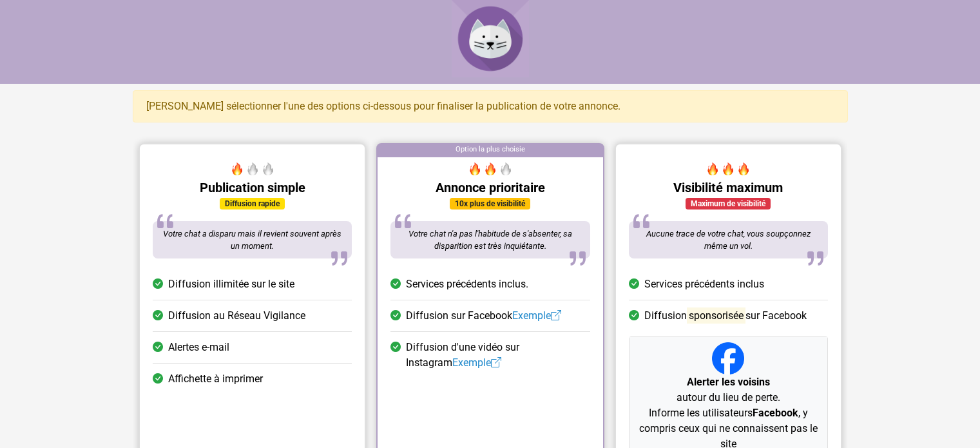 The height and width of the screenshot is (448, 980). Describe the element at coordinates (490, 240) in the screenshot. I see `span: Votre chat n'a pas l'habitude de s'absenter, sa disparition est très inquiétante.` at that location.